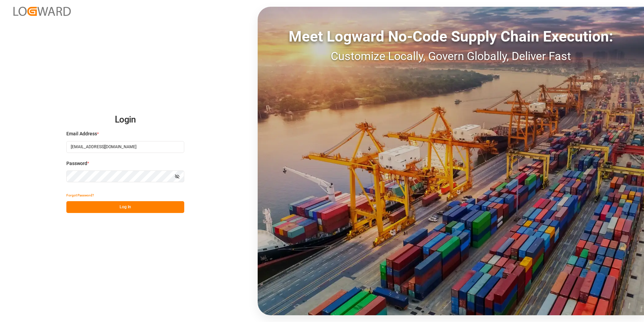  I want to click on h2: Login, so click(125, 120).